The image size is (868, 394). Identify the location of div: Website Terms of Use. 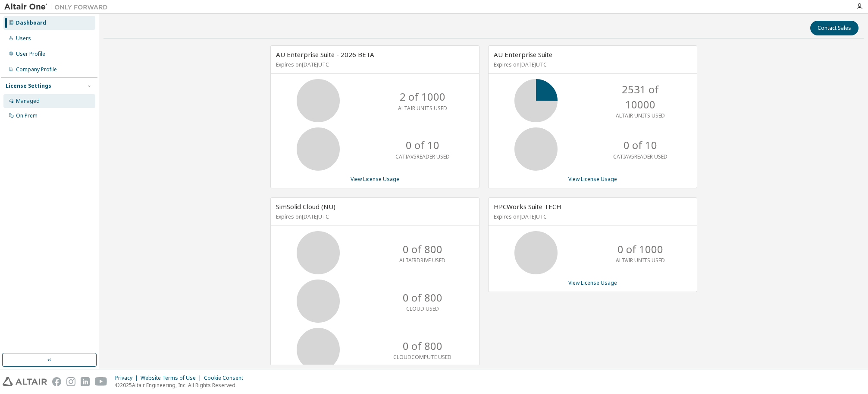
(172, 378).